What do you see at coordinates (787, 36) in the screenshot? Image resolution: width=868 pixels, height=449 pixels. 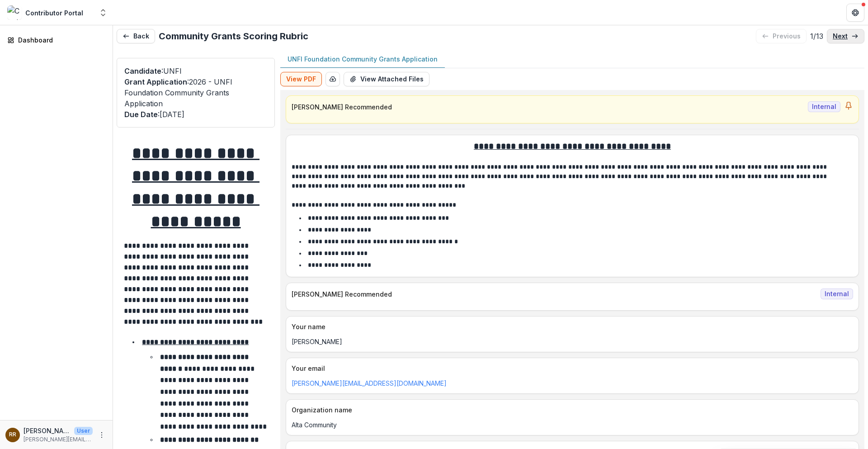 I see `p: previous` at bounding box center [787, 36].